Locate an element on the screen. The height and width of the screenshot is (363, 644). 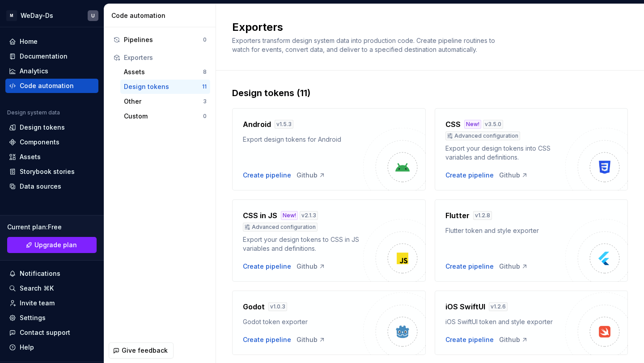
div: Export your design tokens into CSS variables and definitions. is located at coordinates (506, 153).